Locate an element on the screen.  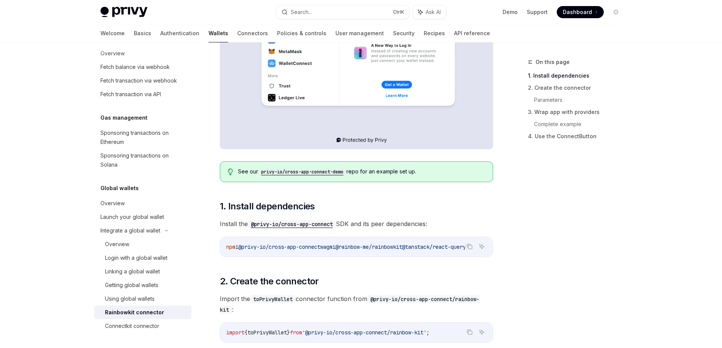
a: Linking a global wallet is located at coordinates (143, 272).